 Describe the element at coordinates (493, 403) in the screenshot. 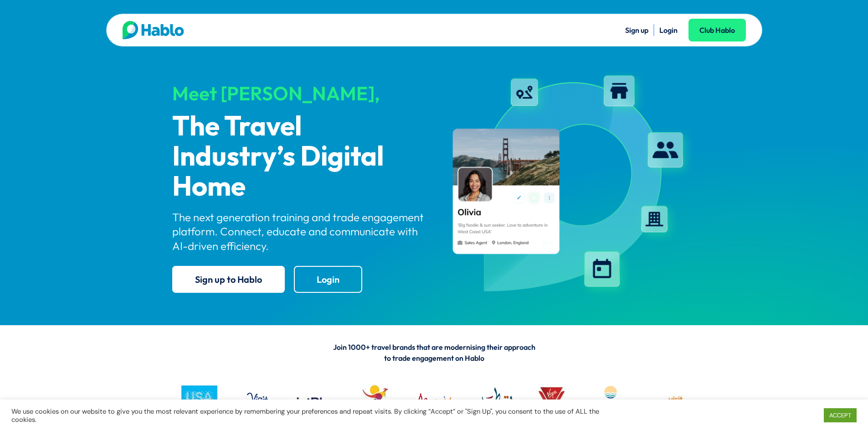

I see `img: QATAR` at that location.